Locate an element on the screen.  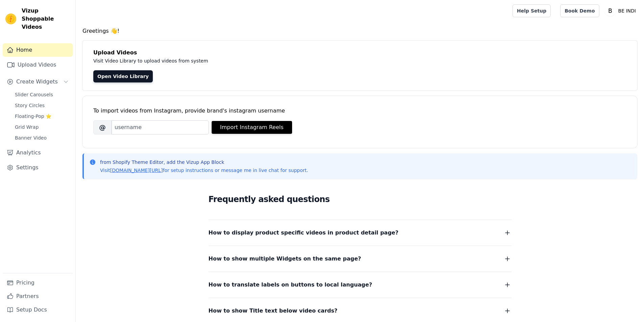
h2: Frequently asked questions is located at coordinates (360, 199).